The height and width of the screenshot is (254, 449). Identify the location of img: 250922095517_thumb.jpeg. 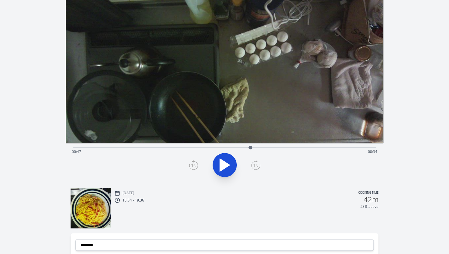
(91, 208).